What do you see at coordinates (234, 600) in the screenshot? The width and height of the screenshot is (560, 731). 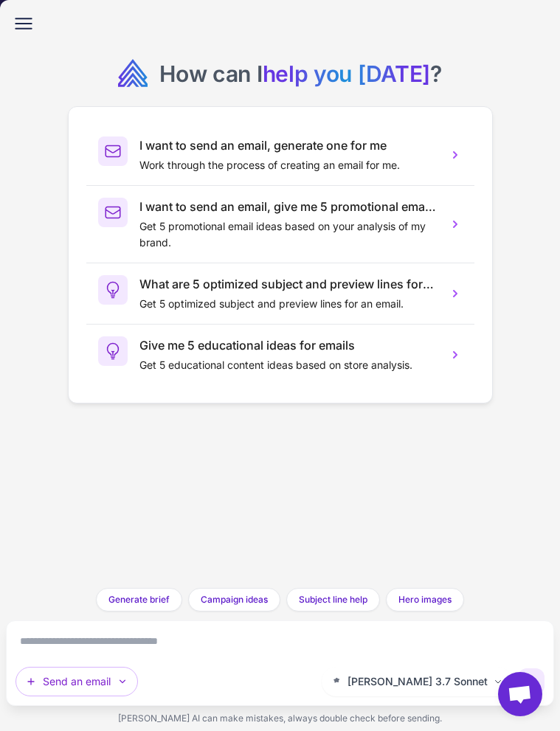 I see `button: Campaign ideas` at bounding box center [234, 600].